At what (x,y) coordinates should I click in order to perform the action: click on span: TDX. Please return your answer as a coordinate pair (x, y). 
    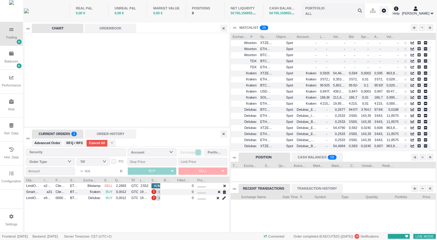
    Looking at the image, I should click on (253, 61).